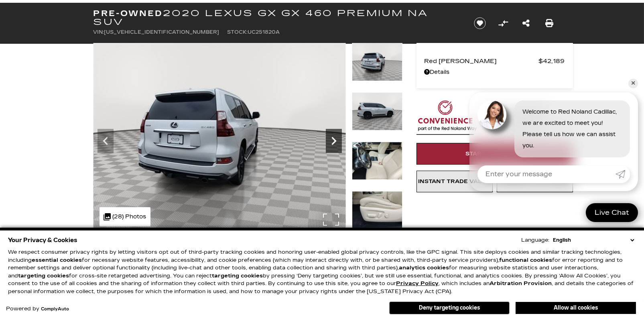 This screenshot has height=320, width=644. Describe the element at coordinates (572, 129) in the screenshot. I see `div: Welcome to Red Noland Cadillac, we are excited to meet you! Please tell us how we can assist you.` at that location.